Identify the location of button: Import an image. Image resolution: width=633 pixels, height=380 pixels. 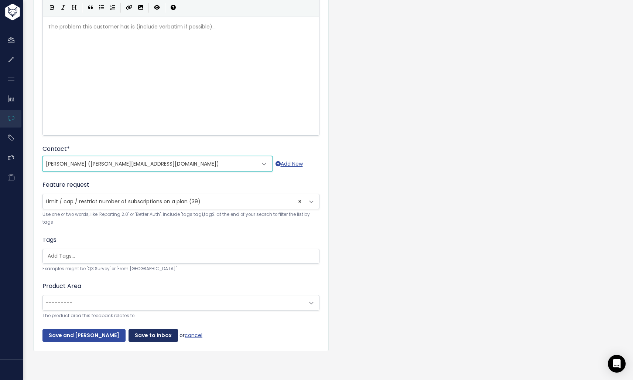
(141, 8).